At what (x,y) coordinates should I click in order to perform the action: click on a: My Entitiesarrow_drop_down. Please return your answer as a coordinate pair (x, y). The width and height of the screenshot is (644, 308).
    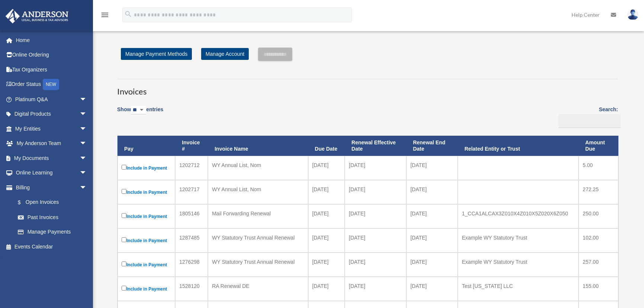
    Looking at the image, I should click on (52, 129).